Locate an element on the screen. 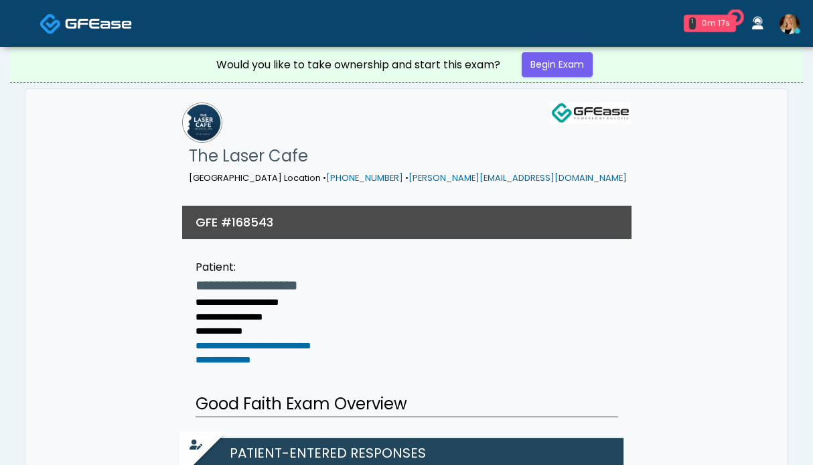 The image size is (813, 465). a: Docovia is located at coordinates (86, 23).